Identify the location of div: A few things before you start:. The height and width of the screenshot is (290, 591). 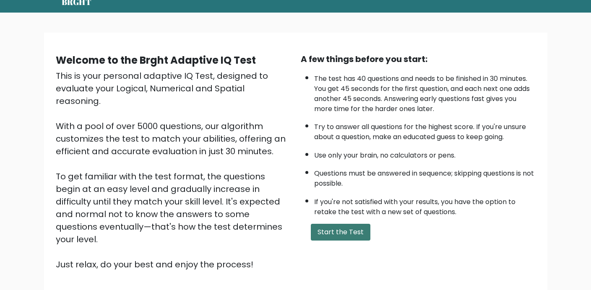
(418, 59).